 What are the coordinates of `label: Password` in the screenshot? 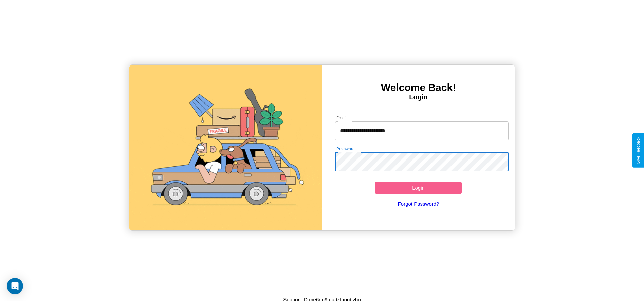 It's located at (346, 149).